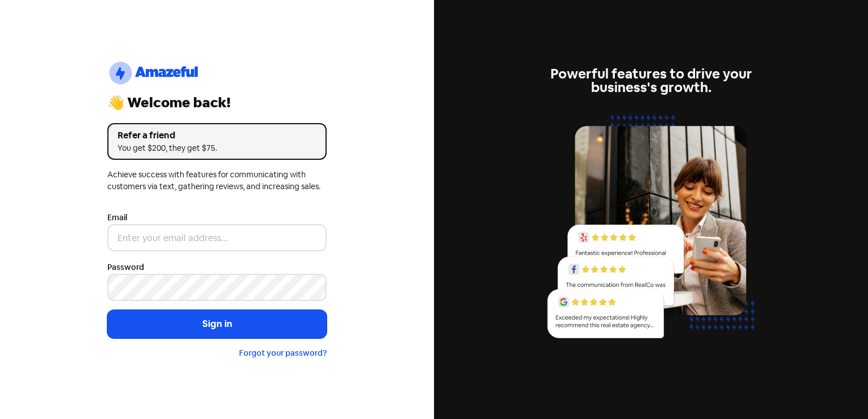 This screenshot has height=419, width=868. I want to click on div: 👋 Welcome back!, so click(217, 103).